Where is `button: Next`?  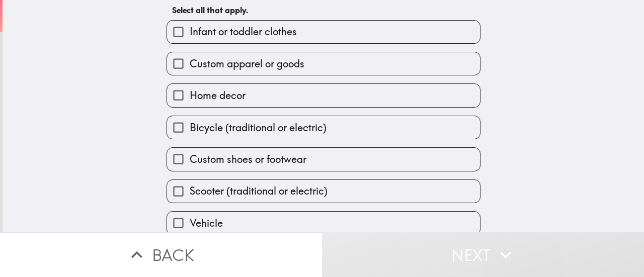 button: Next is located at coordinates (483, 254).